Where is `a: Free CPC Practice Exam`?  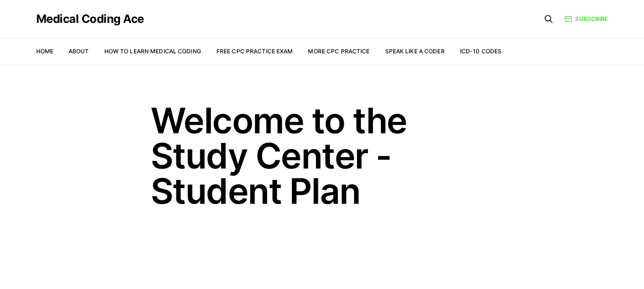 a: Free CPC Practice Exam is located at coordinates (255, 51).